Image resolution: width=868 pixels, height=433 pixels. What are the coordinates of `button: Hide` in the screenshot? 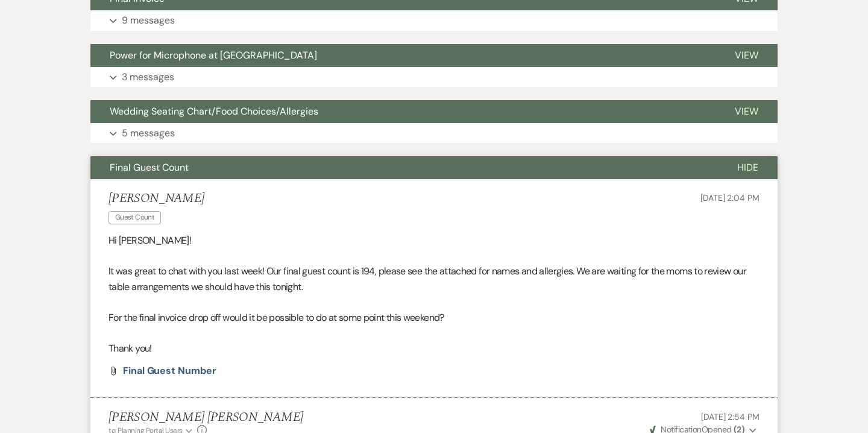 It's located at (747, 167).